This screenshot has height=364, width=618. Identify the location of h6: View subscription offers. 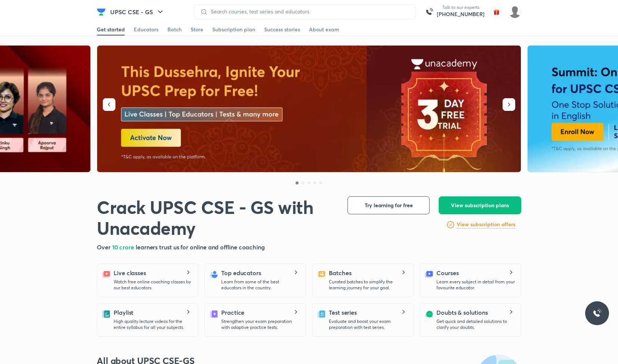
(486, 225).